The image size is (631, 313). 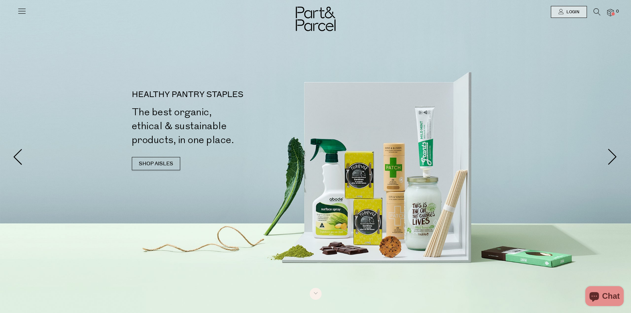 I want to click on img: Part&Parcel, so click(x=316, y=19).